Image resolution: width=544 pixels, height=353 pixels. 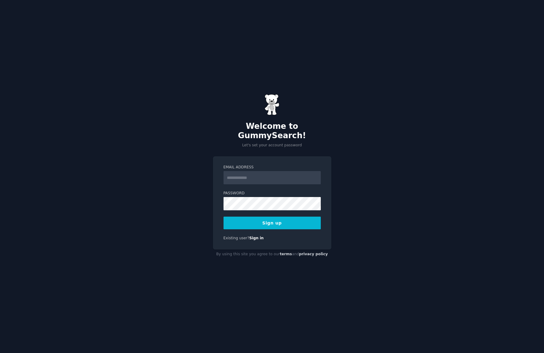 I want to click on span: Existing user?, so click(x=236, y=238).